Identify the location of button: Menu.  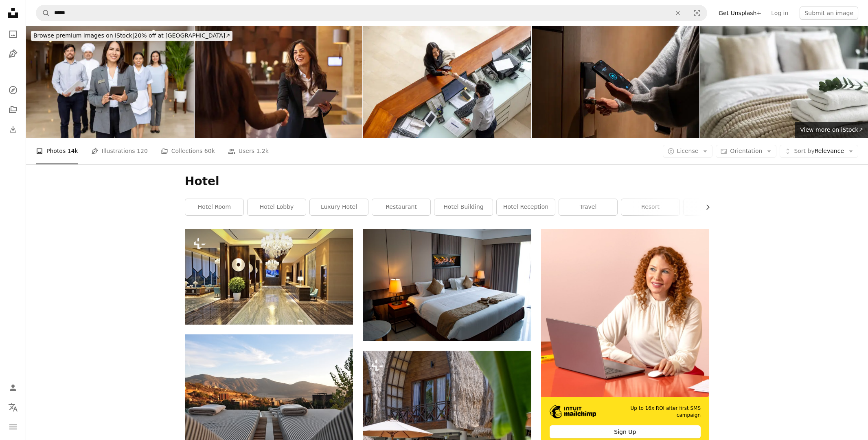
(13, 426).